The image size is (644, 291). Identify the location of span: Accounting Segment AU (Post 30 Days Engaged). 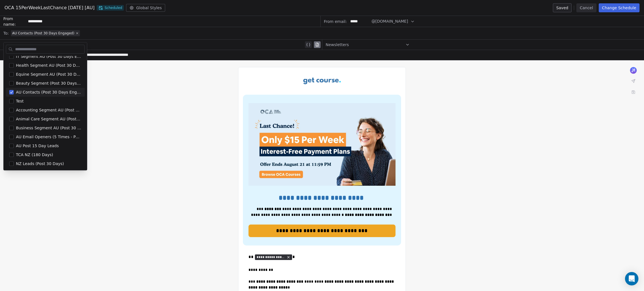
(49, 110).